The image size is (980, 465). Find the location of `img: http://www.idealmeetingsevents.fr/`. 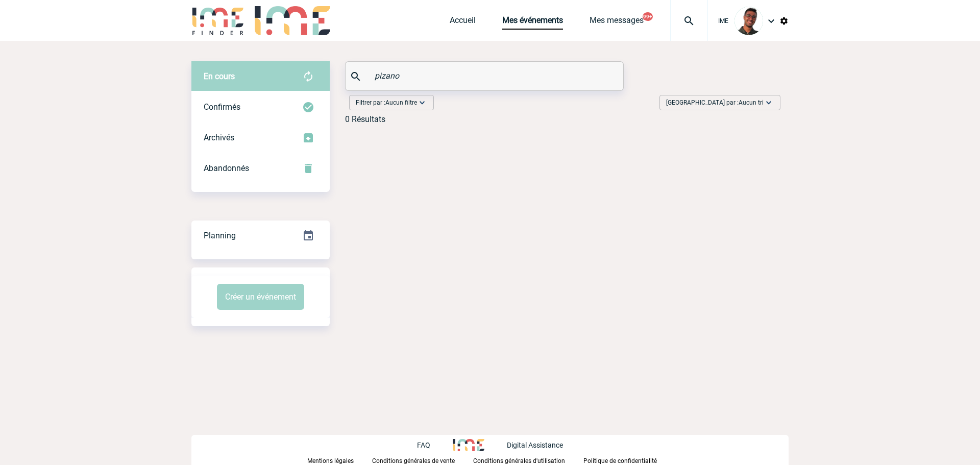

img: http://www.idealmeetingsevents.fr/ is located at coordinates (468, 445).